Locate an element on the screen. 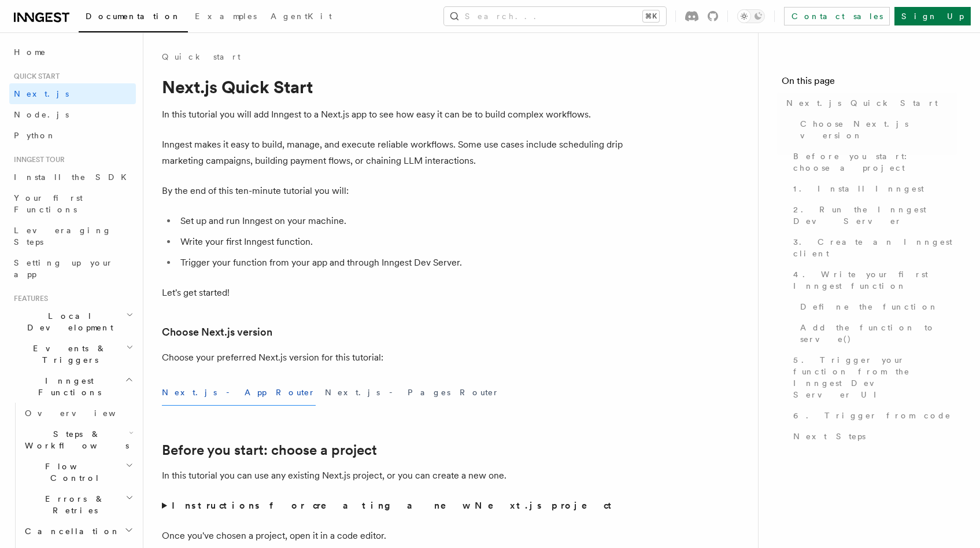 This screenshot has height=548, width=980. span: Features is located at coordinates (28, 298).